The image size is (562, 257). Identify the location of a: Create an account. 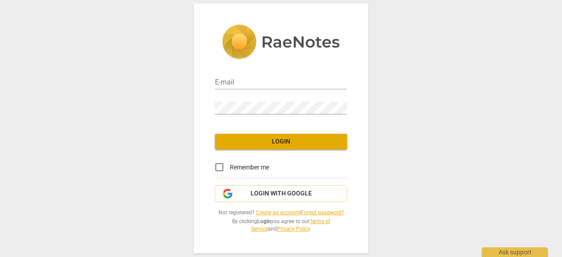
(277, 213).